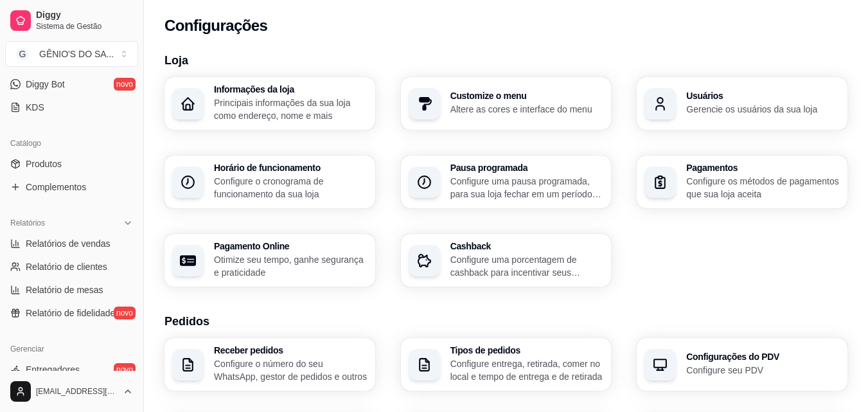  I want to click on p: Principais informações da sua loja como endereço, nome e mais, so click(291, 109).